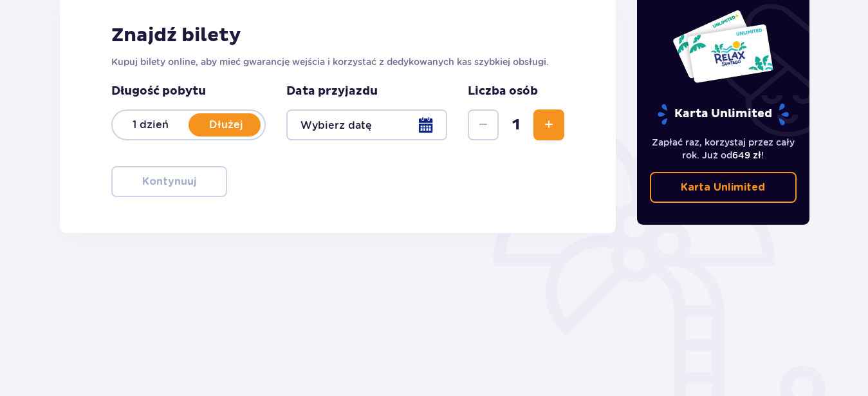  I want to click on p: Kontynuuj, so click(169, 181).